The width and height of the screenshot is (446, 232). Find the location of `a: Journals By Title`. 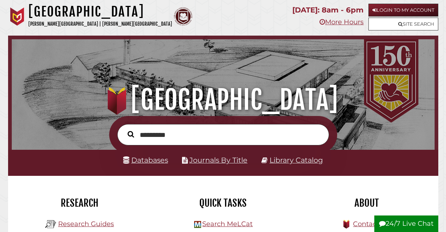

a: Journals By Title is located at coordinates (218, 160).